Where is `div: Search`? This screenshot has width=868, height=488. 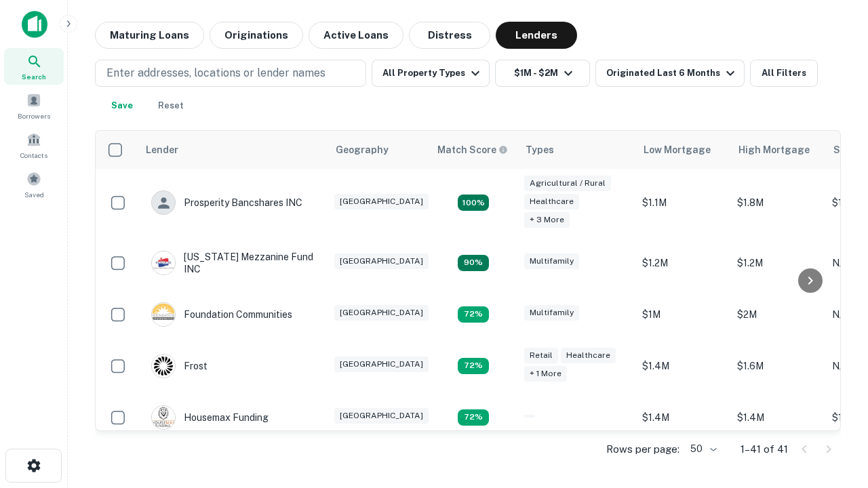 div: Search is located at coordinates (34, 67).